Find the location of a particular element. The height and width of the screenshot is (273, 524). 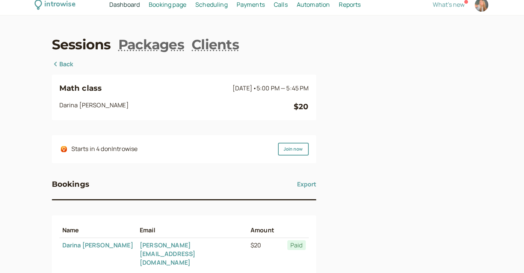

a: Join now is located at coordinates (294, 149).